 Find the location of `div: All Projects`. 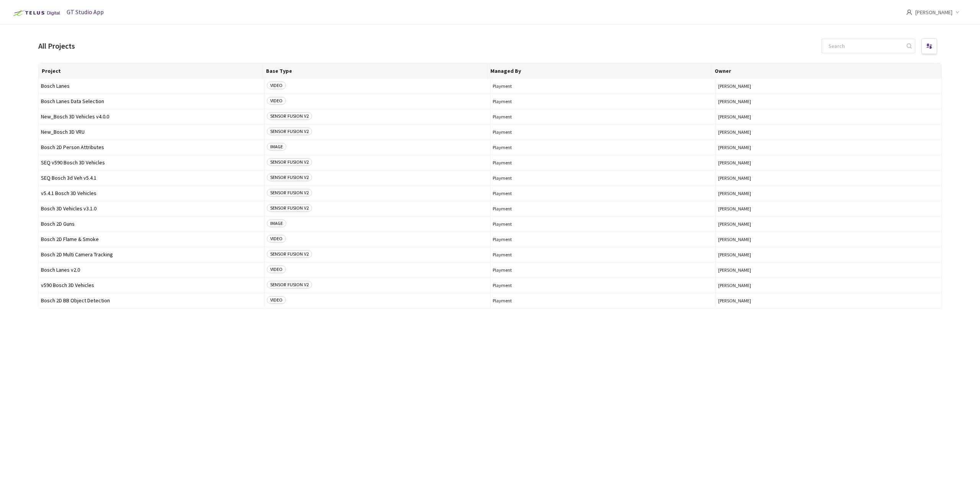

div: All Projects is located at coordinates (57, 46).